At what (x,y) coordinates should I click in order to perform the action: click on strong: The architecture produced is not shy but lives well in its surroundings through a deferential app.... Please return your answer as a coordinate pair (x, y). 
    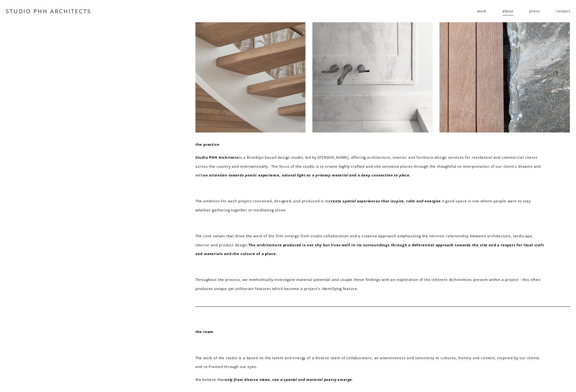
    Looking at the image, I should click on (370, 249).